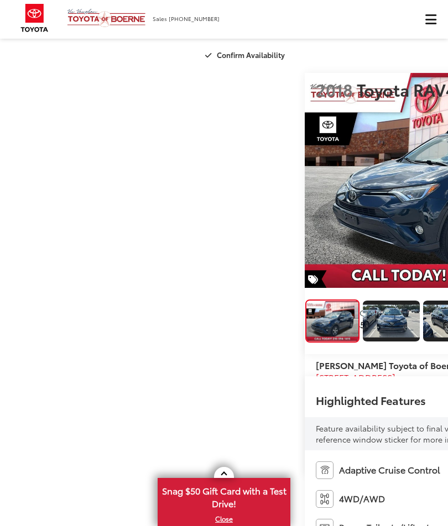 This screenshot has width=448, height=526. What do you see at coordinates (334, 89) in the screenshot?
I see `span: 2018` at bounding box center [334, 89].